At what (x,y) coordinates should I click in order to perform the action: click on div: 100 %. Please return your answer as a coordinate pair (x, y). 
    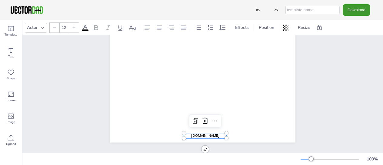
    Looking at the image, I should click on (373, 159).